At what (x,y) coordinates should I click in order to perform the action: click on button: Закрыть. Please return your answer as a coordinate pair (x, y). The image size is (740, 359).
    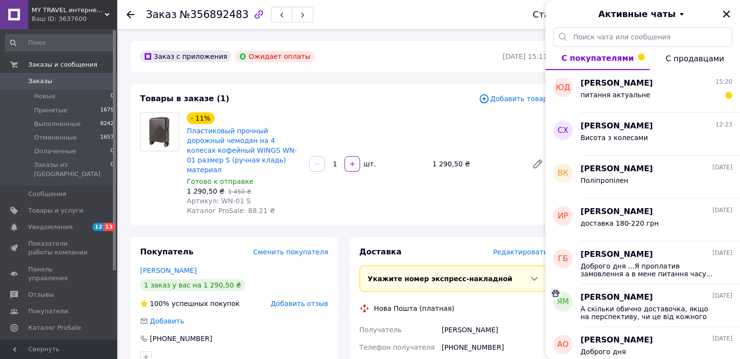
    Looking at the image, I should click on (726, 14).